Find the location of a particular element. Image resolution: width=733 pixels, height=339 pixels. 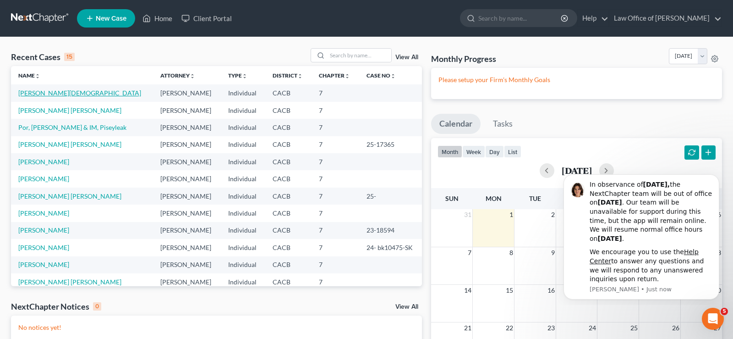

a: Chapterunfold_more is located at coordinates (334, 75).